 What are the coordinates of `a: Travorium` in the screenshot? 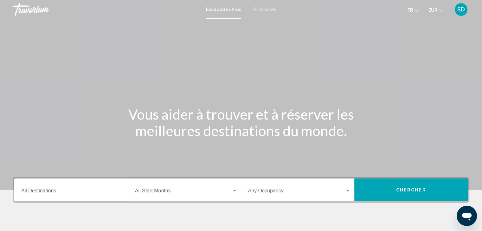 It's located at (106, 9).